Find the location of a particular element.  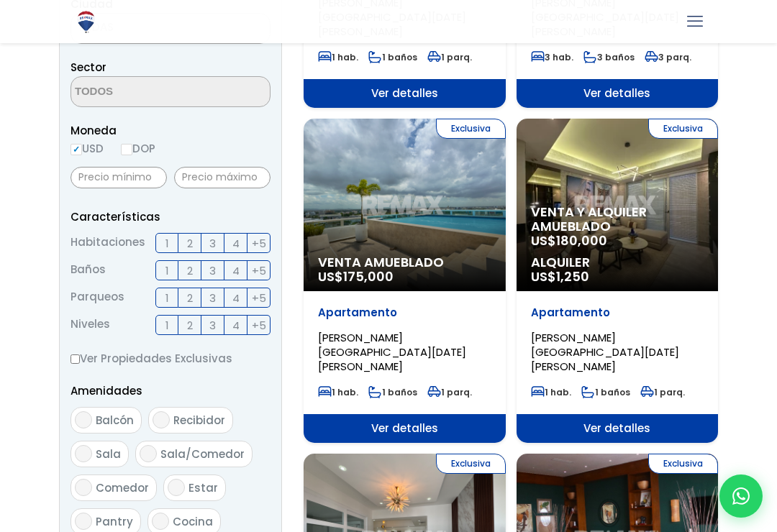

label: DOP is located at coordinates (138, 148).